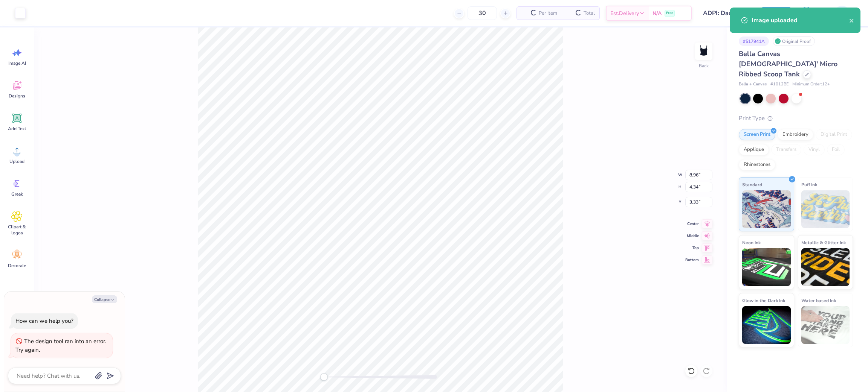 This screenshot has height=392, width=868. What do you see at coordinates (753, 149) in the screenshot?
I see `div: Applique` at bounding box center [753, 149].